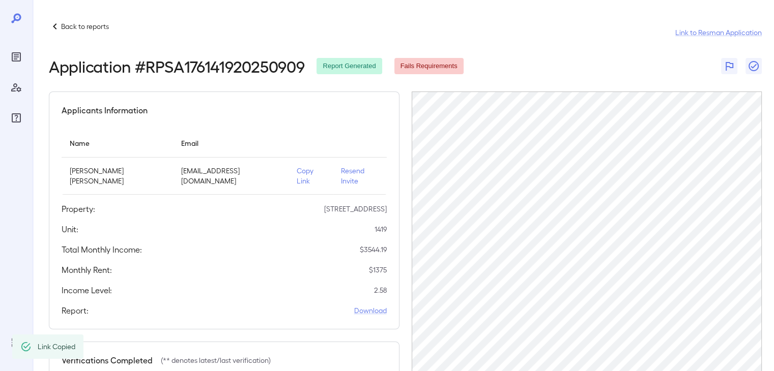 This screenshot has height=371, width=774. What do you see at coordinates (370, 311) in the screenshot?
I see `a: Download` at bounding box center [370, 311].